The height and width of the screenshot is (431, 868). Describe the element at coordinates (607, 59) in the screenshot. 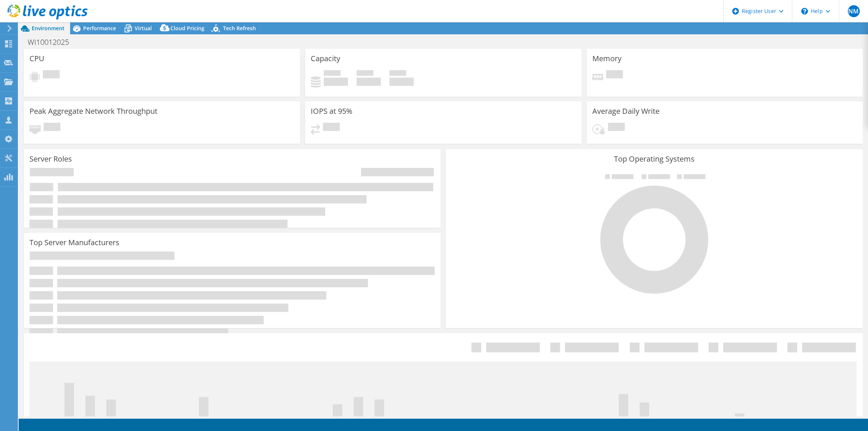

I see `h3: Memory` at that location.